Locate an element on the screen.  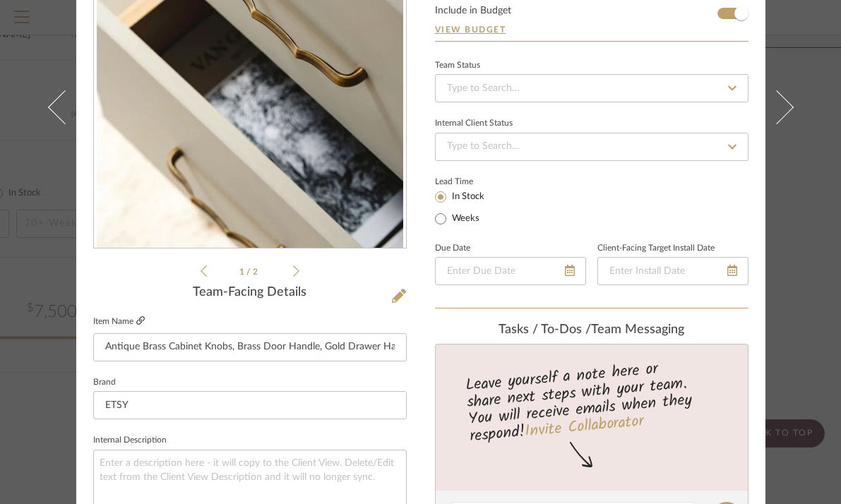
label: Item Name is located at coordinates (119, 321).